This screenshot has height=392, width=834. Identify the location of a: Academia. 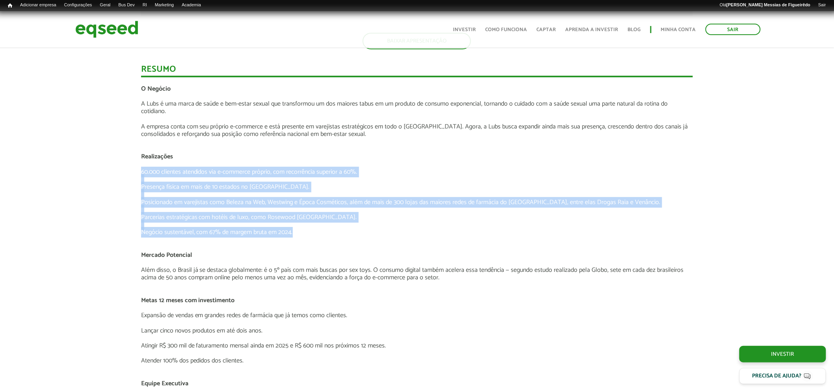
(191, 5).